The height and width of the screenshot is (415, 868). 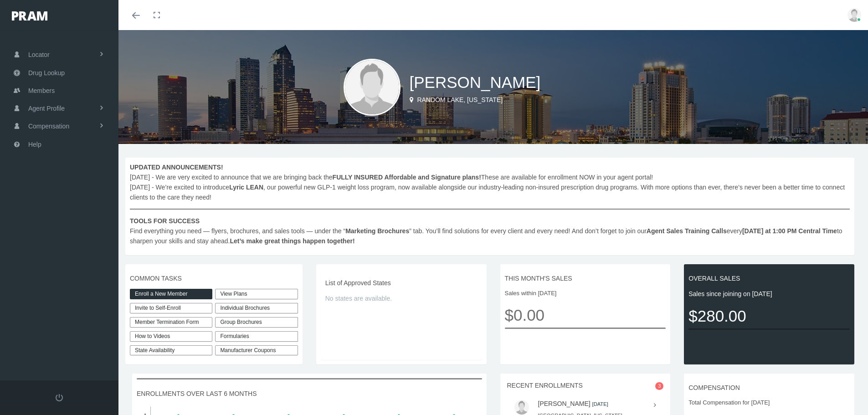 What do you see at coordinates (292, 241) in the screenshot?
I see `b: Let’s make great things happen together!` at bounding box center [292, 241].